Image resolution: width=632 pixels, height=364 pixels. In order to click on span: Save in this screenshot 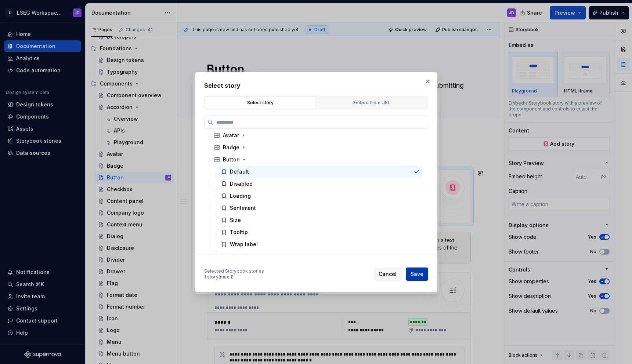, I will do `click(417, 274)`.